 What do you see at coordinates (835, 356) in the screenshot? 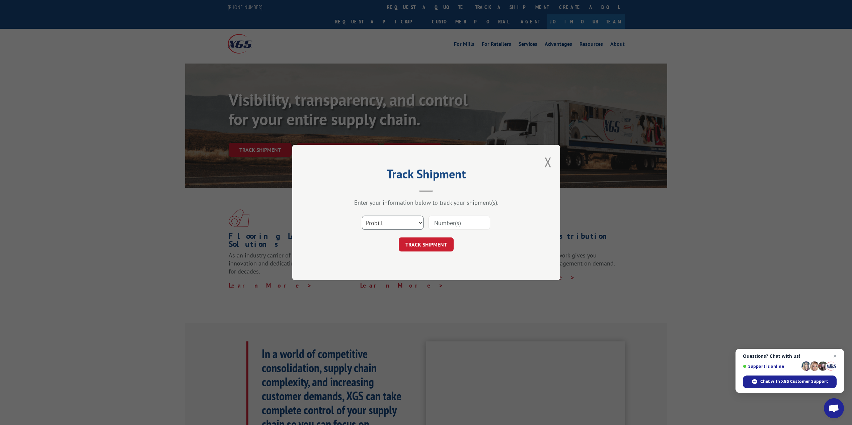
I see `span: Close chat` at bounding box center [835, 356].